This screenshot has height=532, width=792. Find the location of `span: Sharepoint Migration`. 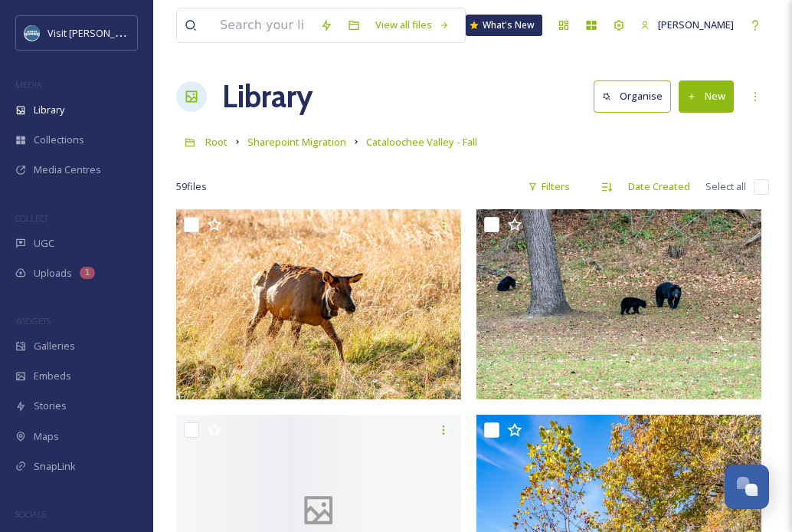

span: Sharepoint Migration is located at coordinates (297, 142).